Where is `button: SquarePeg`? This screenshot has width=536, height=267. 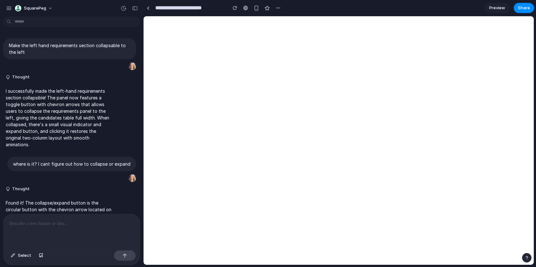 button: SquarePeg is located at coordinates (34, 8).